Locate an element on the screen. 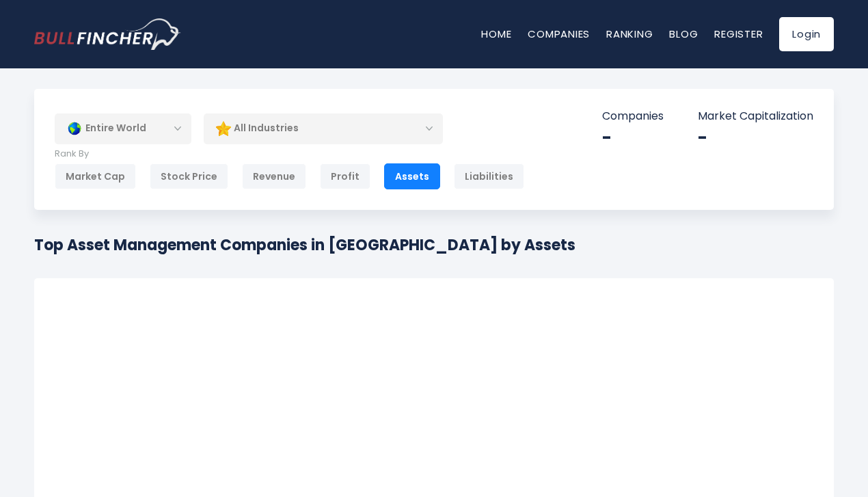 This screenshot has width=868, height=497. div: Profit is located at coordinates (345, 176).